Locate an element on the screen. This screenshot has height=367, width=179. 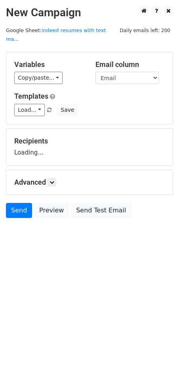
h5: Email column is located at coordinates (130, 65).